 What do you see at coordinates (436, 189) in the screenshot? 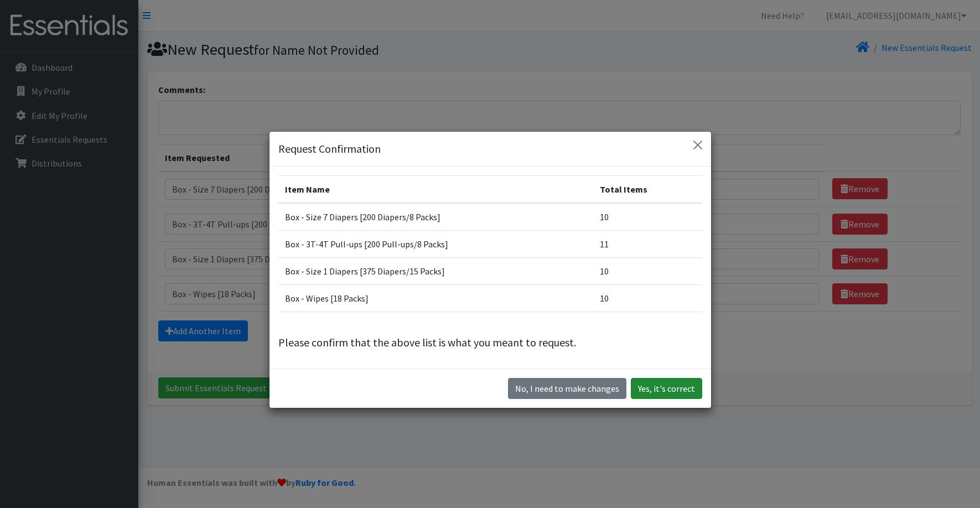
I see `th: Item Name` at bounding box center [436, 189].